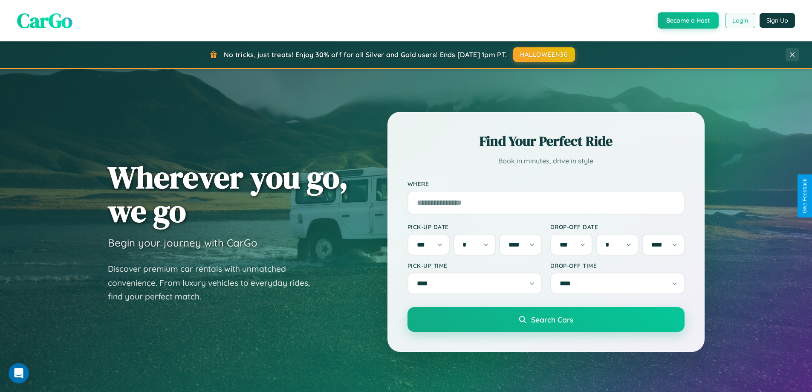 Image resolution: width=812 pixels, height=392 pixels. What do you see at coordinates (183, 243) in the screenshot?
I see `h3: Begin your journey with CarGo` at bounding box center [183, 243].